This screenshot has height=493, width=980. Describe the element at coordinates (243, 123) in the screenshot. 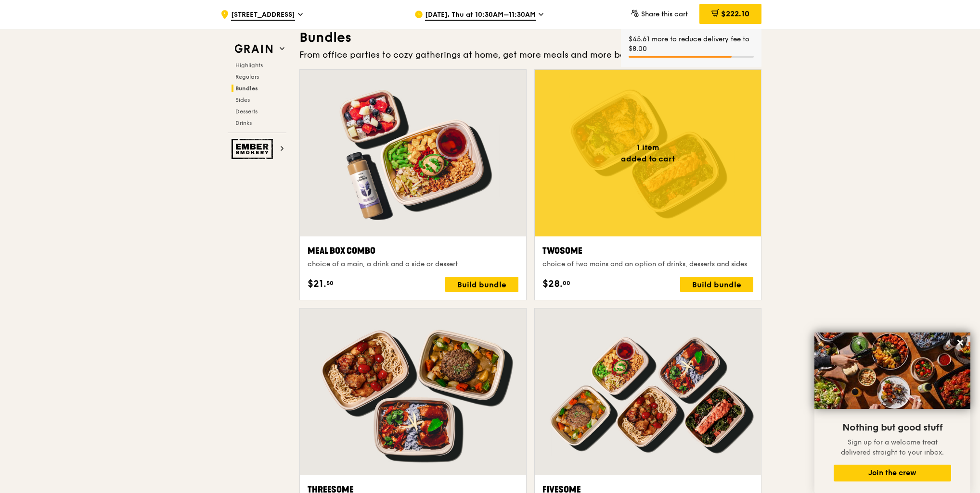

I see `span: Drinks` at that location.